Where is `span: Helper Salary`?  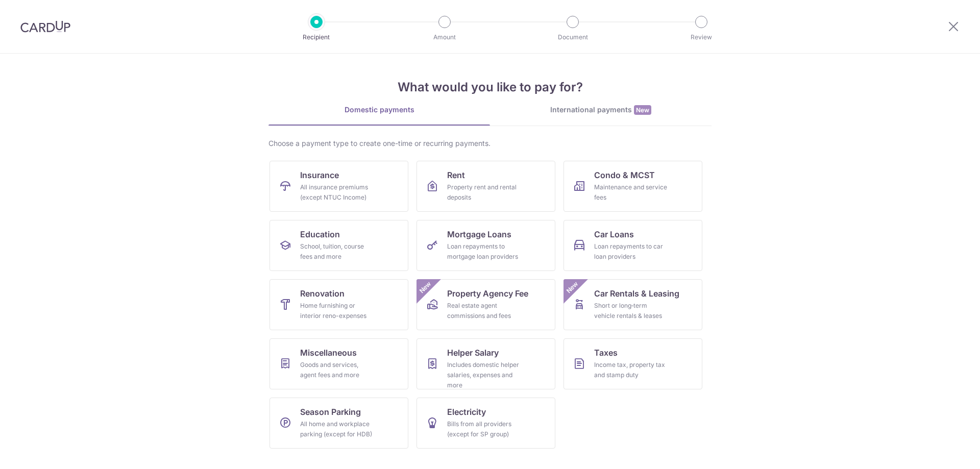
span: Helper Salary is located at coordinates (473, 353).